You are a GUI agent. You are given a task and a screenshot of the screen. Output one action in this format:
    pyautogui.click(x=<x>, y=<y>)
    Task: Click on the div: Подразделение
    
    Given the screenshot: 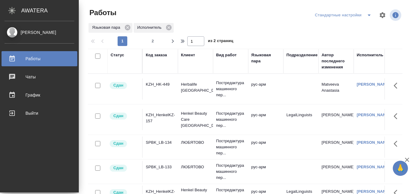 What is the action you would take?
    pyautogui.click(x=302, y=55)
    